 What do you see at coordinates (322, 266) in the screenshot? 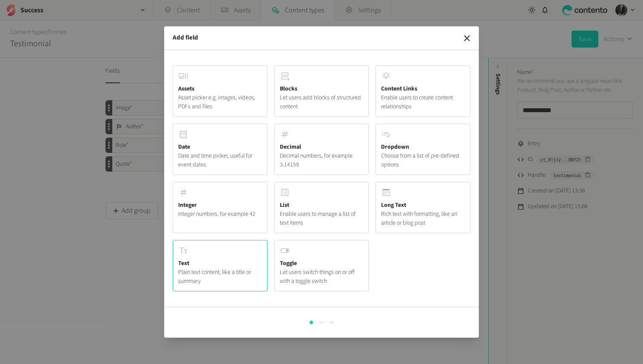
I see `button: ToggleLet users switch things on or off with a toggle switch` at bounding box center [322, 266].